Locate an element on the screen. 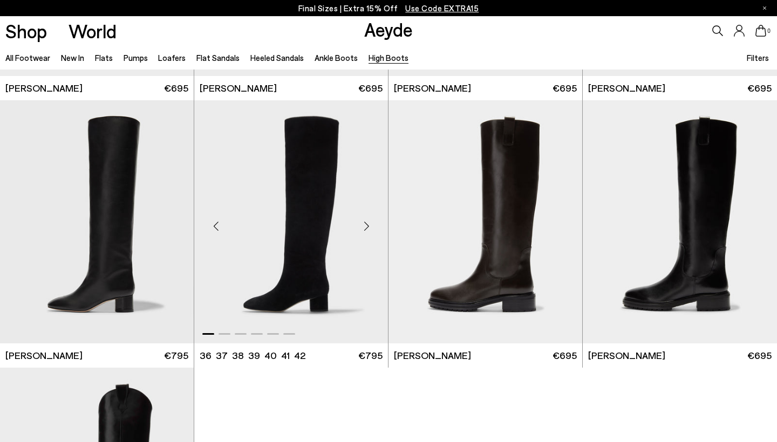 Image resolution: width=777 pixels, height=442 pixels. div: 1 / 6 is located at coordinates (291, 222).